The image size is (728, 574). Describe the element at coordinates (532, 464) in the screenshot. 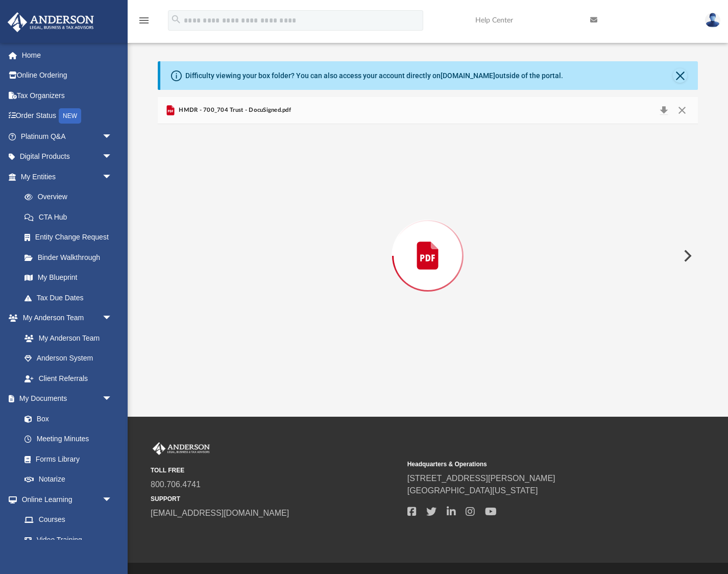

I see `small: Headquarters & Operations` at that location.